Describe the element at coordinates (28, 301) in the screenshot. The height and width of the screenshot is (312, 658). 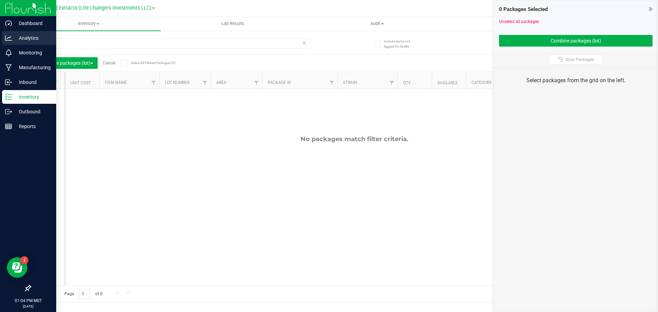
I see `p: 01:04 PM MST` at that location.